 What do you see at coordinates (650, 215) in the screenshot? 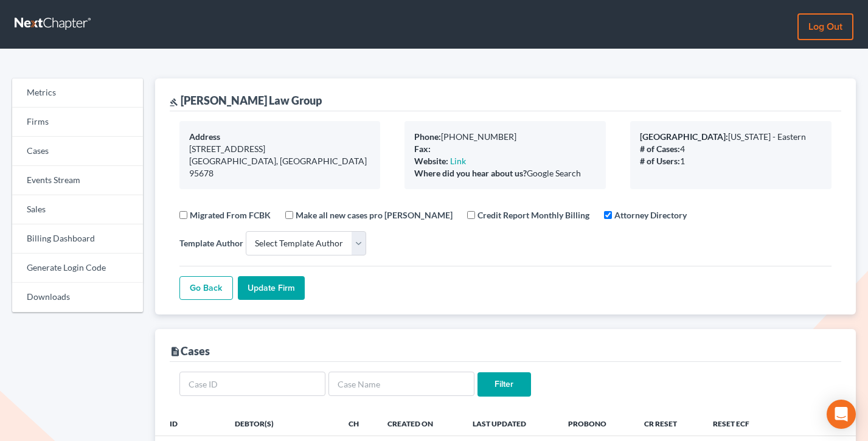
I see `label: Attorney Directory` at bounding box center [650, 215].